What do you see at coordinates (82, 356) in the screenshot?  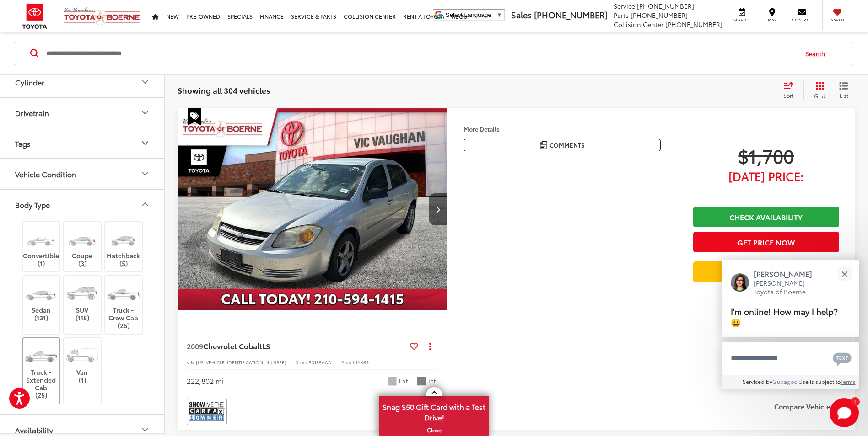 I see `img: Van` at bounding box center [82, 356].